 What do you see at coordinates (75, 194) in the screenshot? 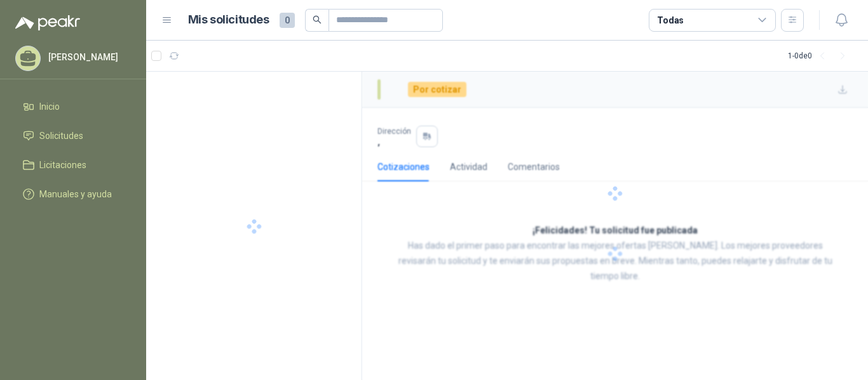
I see `span: Manuales y ayuda` at bounding box center [75, 194].